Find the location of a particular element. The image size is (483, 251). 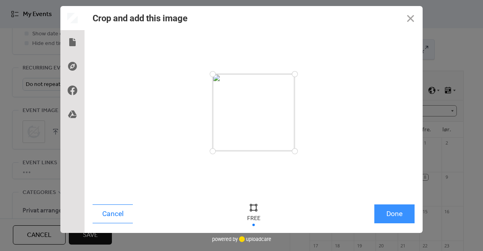

div: Facebook is located at coordinates (72, 91).